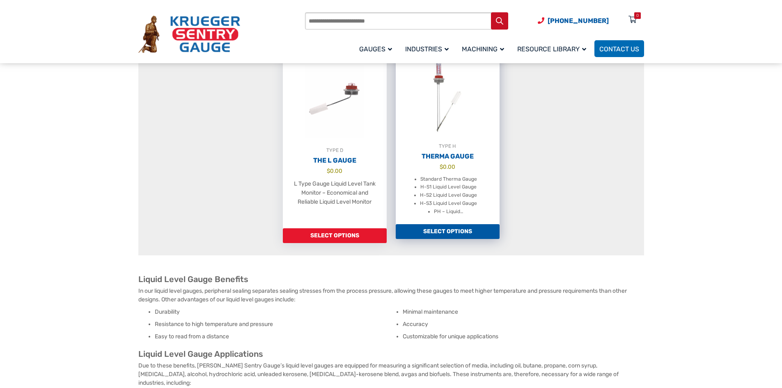 The width and height of the screenshot is (782, 388). I want to click on li: Accuracy, so click(524, 324).